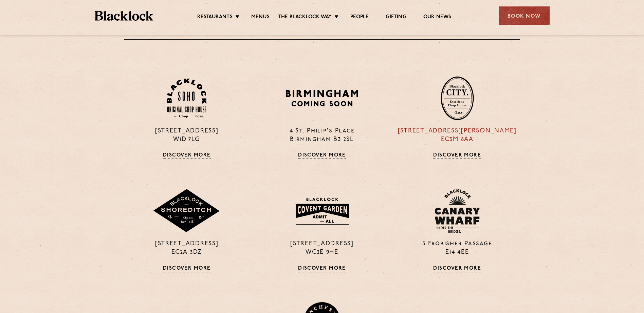  I want to click on a: Restaurants, so click(215, 18).